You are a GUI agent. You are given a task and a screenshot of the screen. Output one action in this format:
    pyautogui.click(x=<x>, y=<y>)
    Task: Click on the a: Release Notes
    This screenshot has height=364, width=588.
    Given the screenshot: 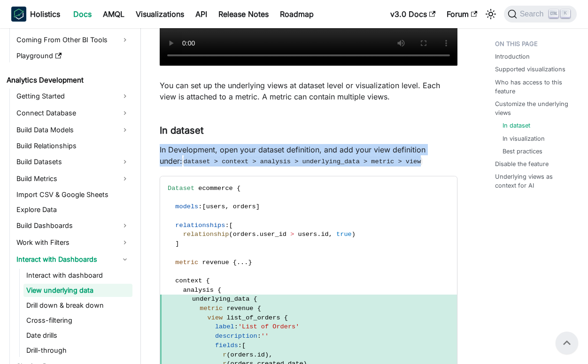 What is the action you would take?
    pyautogui.click(x=243, y=14)
    